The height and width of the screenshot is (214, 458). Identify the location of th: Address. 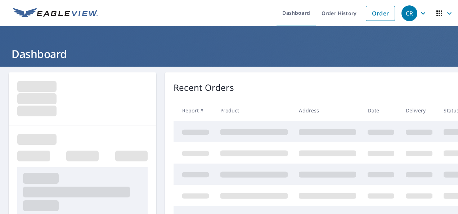
(327, 110).